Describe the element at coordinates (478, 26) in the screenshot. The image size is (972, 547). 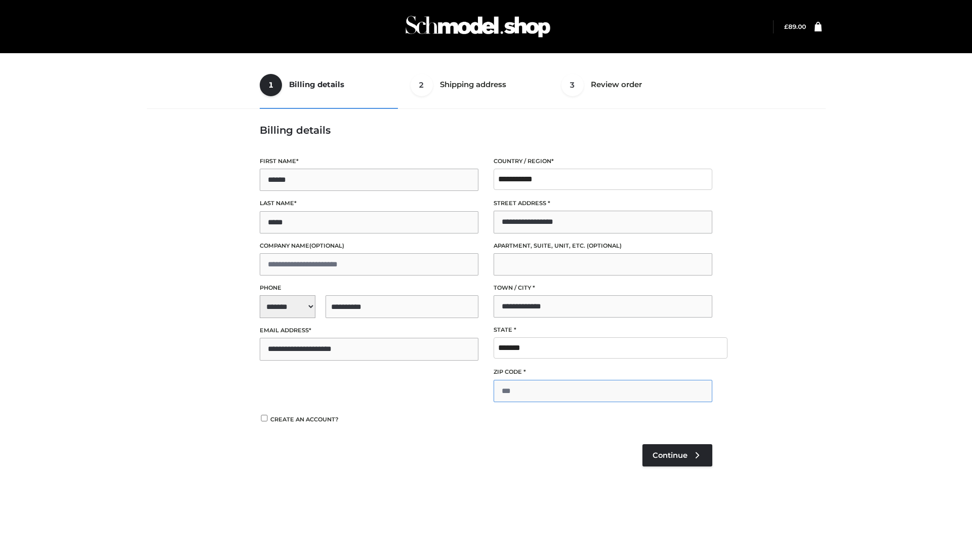
I see `img: Schmodel Admin 964` at that location.